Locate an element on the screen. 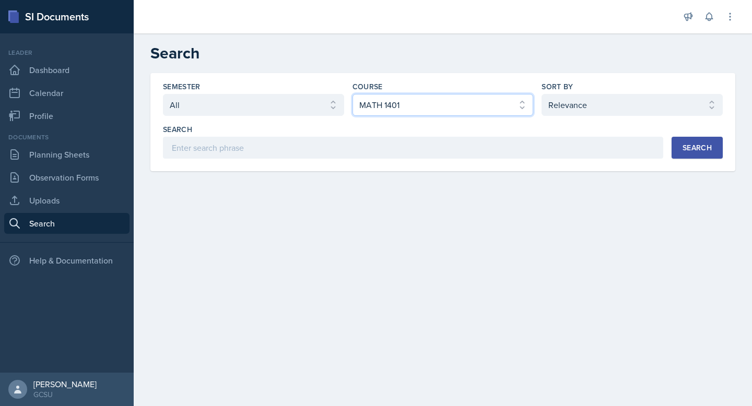 The width and height of the screenshot is (752, 406). label: Search is located at coordinates (177, 129).